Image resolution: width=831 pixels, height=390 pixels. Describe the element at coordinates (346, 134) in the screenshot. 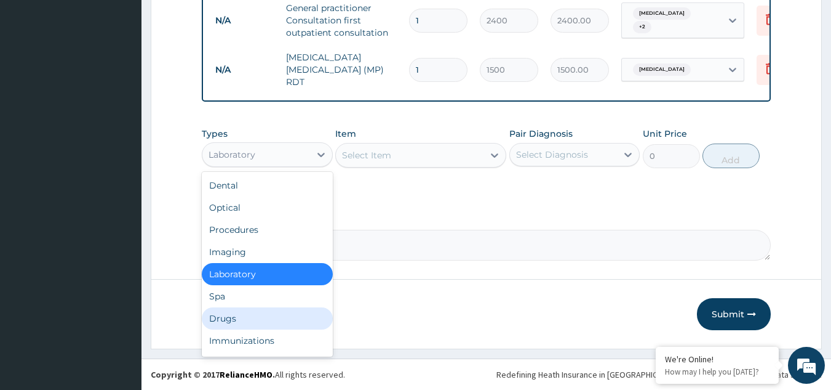

I see `label: Item` at that location.